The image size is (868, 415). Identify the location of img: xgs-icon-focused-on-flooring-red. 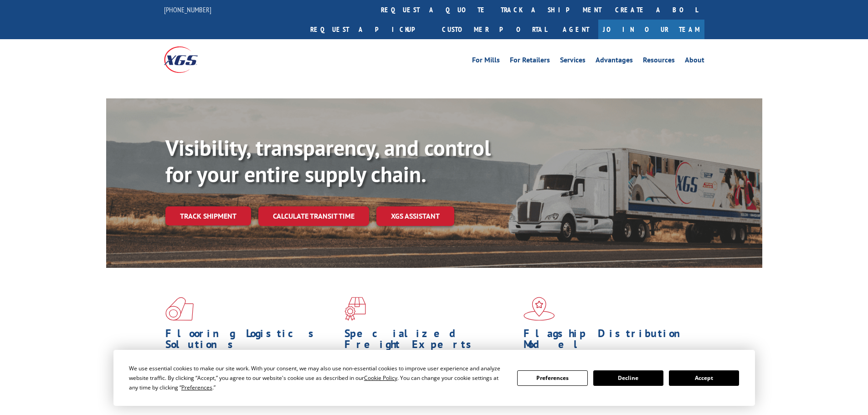
(355, 309).